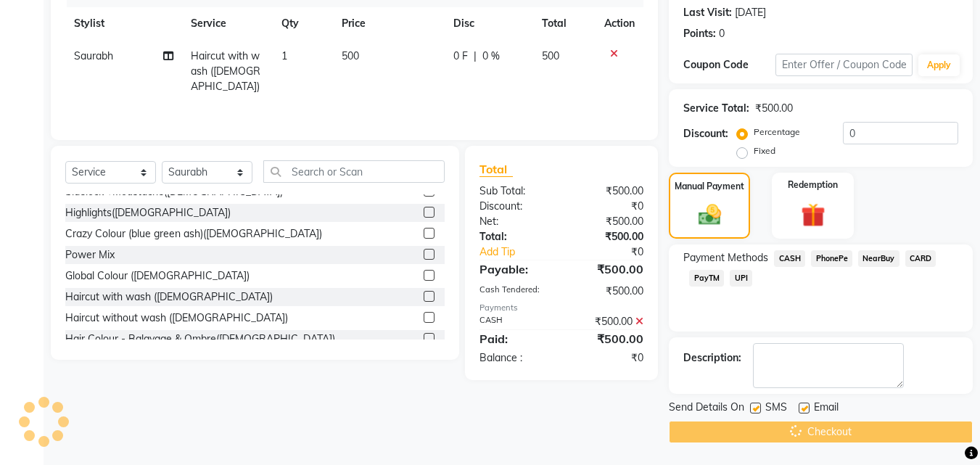 The height and width of the screenshot is (465, 980). I want to click on input: Enter Offer / Coupon Code, so click(843, 65).